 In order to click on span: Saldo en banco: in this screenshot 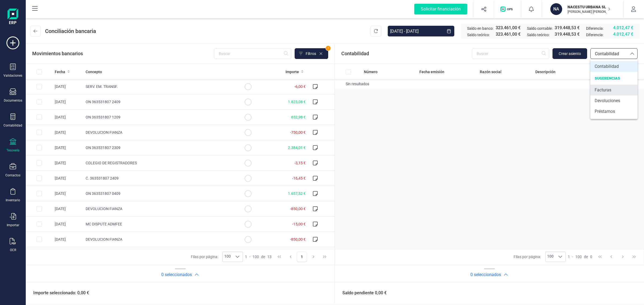, I will do `click(480, 29)`.